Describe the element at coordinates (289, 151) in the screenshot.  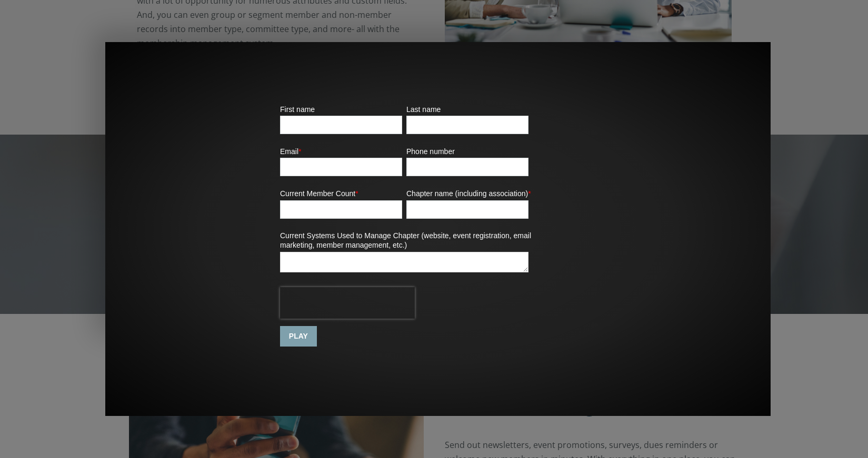
I see `span: Email` at that location.